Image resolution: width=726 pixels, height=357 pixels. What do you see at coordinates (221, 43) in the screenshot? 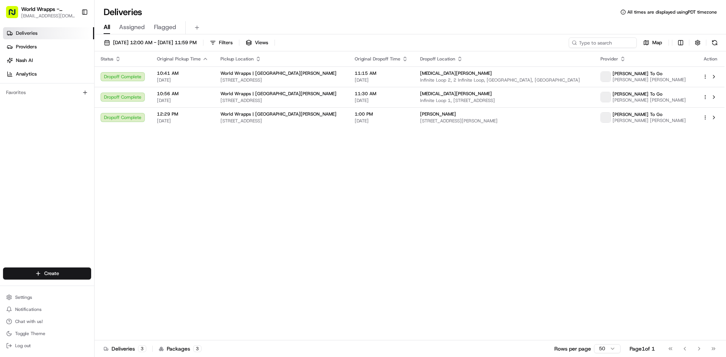
I see `button: Filters` at bounding box center [221, 43].